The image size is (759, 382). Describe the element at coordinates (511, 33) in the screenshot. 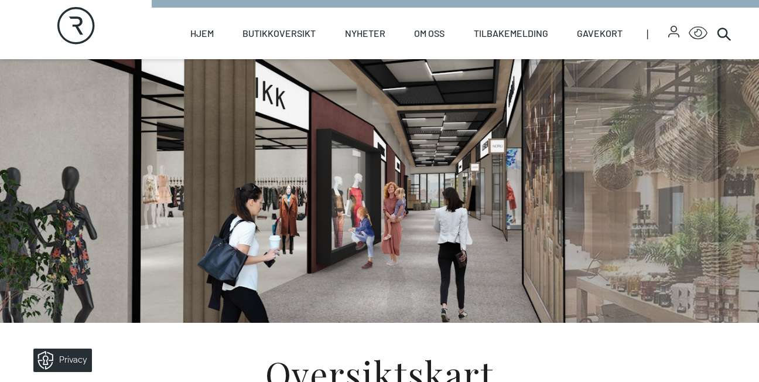

I see `a: Tilbakemelding` at that location.